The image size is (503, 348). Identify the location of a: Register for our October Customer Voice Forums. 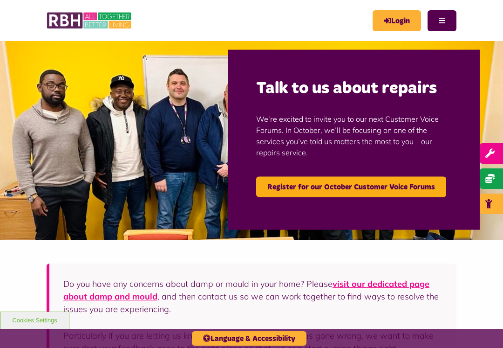
(351, 187).